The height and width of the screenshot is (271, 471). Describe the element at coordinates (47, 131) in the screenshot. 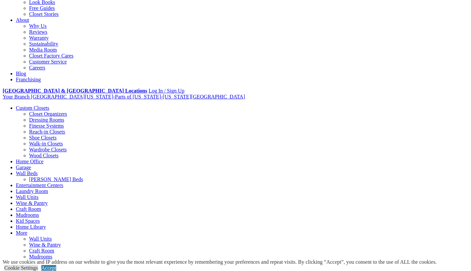

I see `a: Reach-in Closets` at that location.